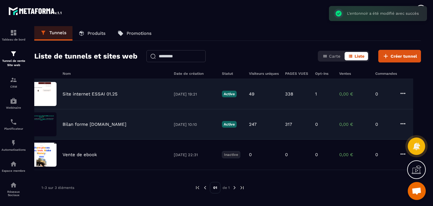 This screenshot has height=206, width=433. I want to click on p: Promotions, so click(139, 33).